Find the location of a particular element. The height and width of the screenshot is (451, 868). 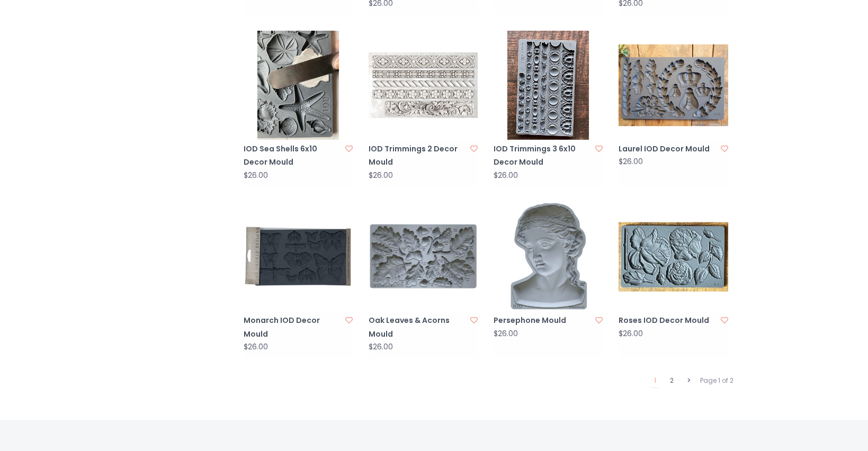

img: Oak Leaves & Acorns Mould is located at coordinates (423, 257).